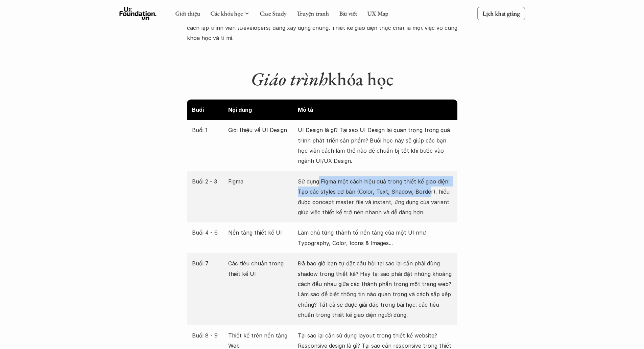  Describe the element at coordinates (208, 233) in the screenshot. I see `p: Buổi 4 - 6` at that location.